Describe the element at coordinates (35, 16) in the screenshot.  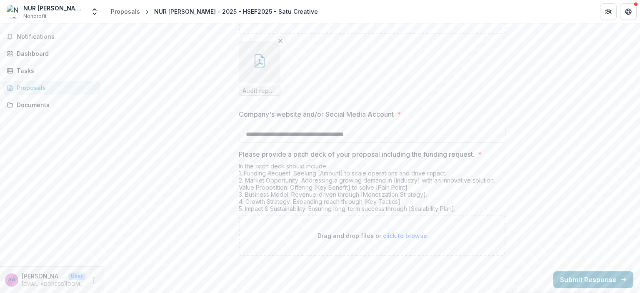
I see `span: Nonprofit` at that location.